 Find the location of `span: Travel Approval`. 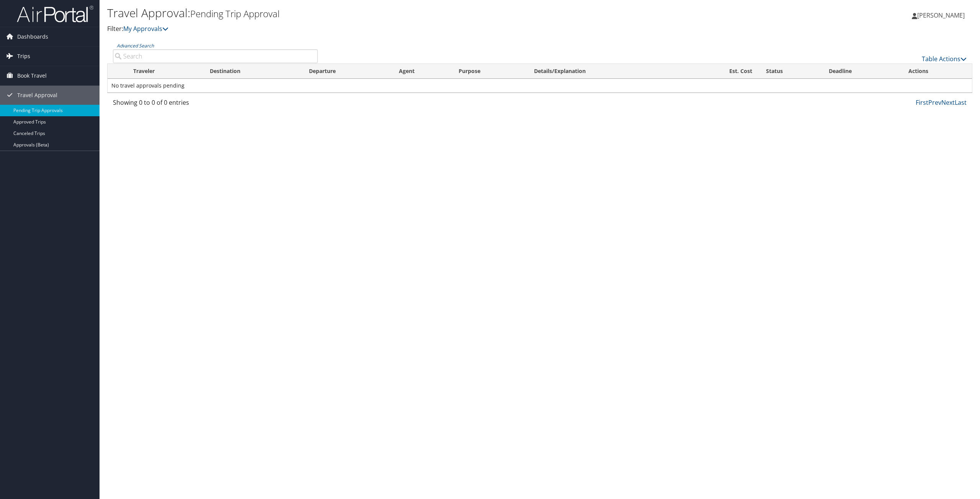

span: Travel Approval is located at coordinates (37, 95).